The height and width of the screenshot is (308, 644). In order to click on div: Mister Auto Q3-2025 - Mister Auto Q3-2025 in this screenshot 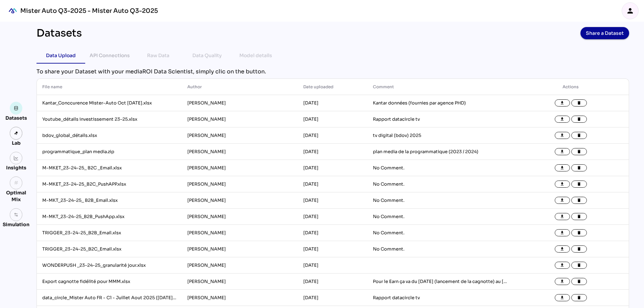, I will do `click(89, 11)`.